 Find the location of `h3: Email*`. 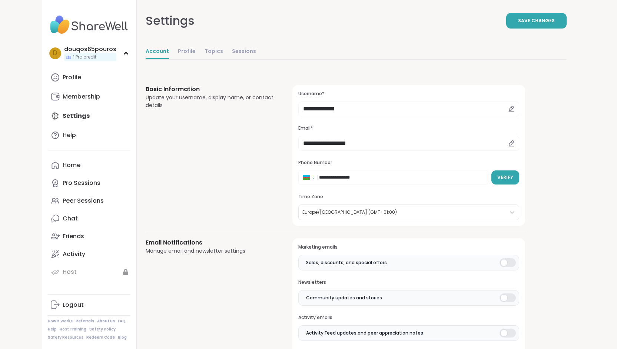

h3: Email* is located at coordinates (409, 128).